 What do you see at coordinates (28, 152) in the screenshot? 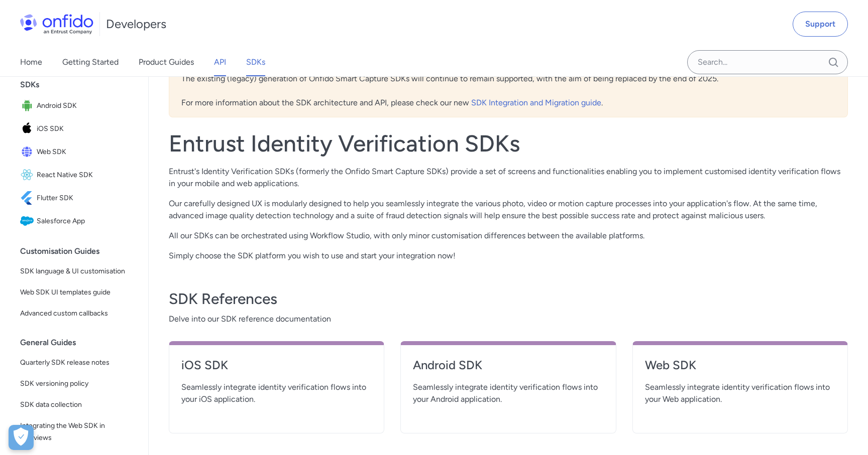
I see `img: IconWeb SDK` at bounding box center [28, 152].